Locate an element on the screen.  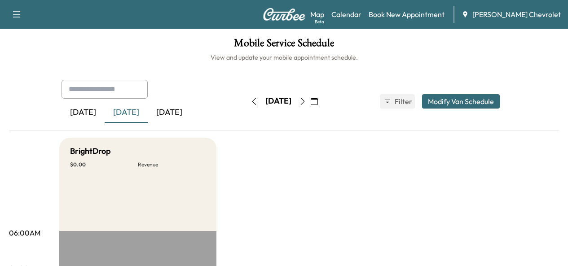
p: Revenue is located at coordinates (172, 165).